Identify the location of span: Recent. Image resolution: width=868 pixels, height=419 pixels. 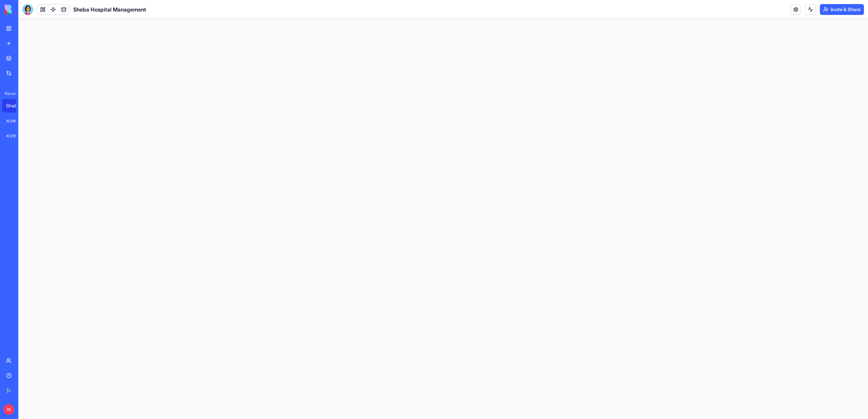
(9, 94).